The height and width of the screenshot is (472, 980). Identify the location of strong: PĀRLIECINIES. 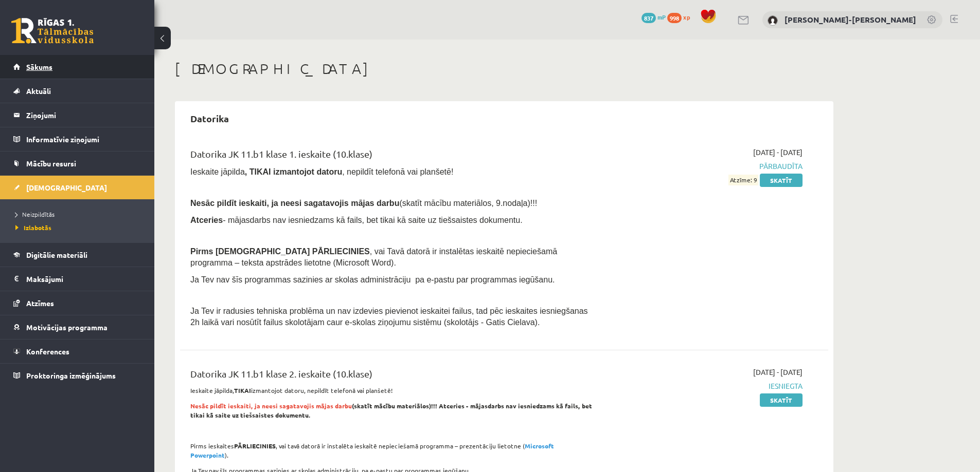
(255, 446).